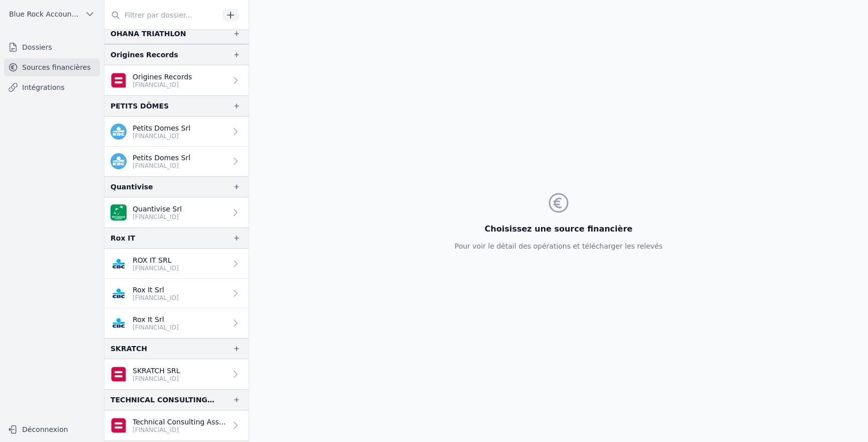 Image resolution: width=868 pixels, height=442 pixels. I want to click on a: Sources financières, so click(51, 67).